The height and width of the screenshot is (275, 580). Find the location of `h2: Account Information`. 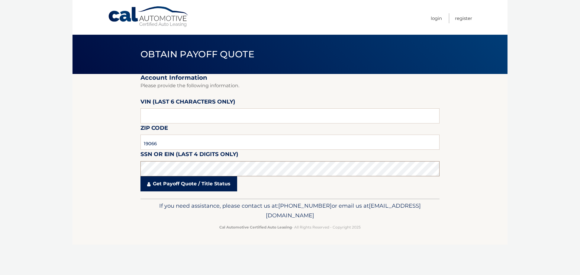

h2: Account Information is located at coordinates (290, 78).